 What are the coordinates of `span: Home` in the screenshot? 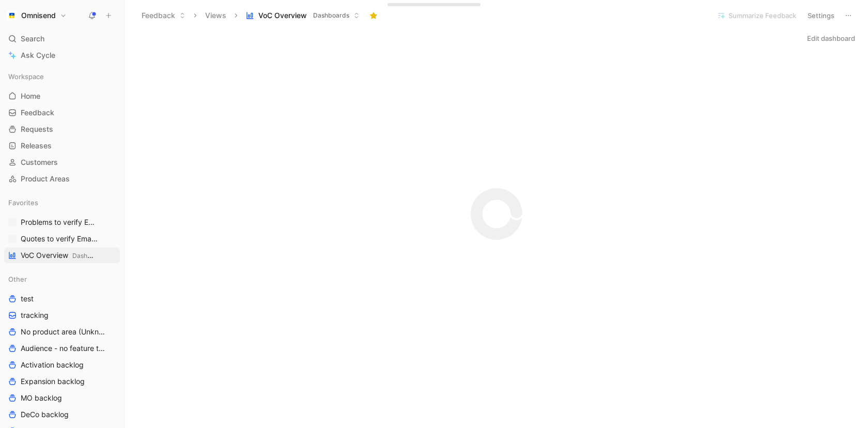 It's located at (31, 96).